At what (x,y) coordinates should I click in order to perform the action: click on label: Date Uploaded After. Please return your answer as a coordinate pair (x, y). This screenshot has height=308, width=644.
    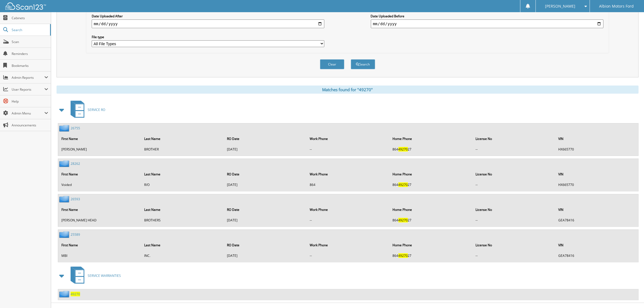
    Looking at the image, I should click on (208, 16).